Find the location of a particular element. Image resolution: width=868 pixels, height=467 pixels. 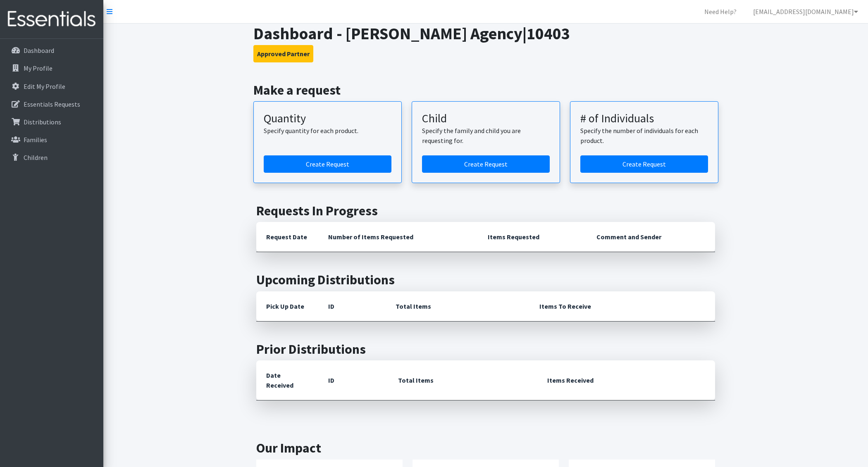

th: Items Requested is located at coordinates (532, 237).